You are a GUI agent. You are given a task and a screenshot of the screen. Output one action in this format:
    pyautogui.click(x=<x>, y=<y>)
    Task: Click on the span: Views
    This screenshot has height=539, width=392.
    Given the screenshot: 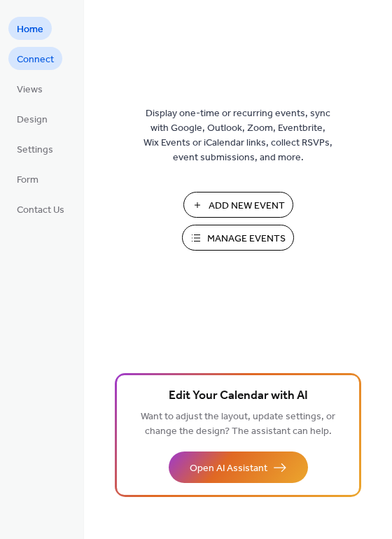 What is the action you would take?
    pyautogui.click(x=29, y=90)
    